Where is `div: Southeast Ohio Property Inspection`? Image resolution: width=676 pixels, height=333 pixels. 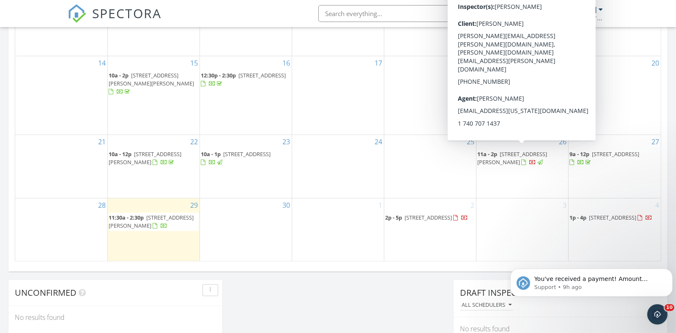 div: Southeast Ohio Property Inspection is located at coordinates (561, 18).